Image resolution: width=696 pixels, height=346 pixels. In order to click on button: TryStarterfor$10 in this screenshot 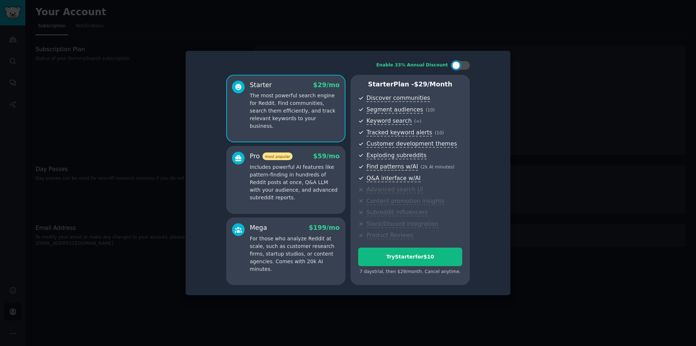, I will do `click(410, 256)`.